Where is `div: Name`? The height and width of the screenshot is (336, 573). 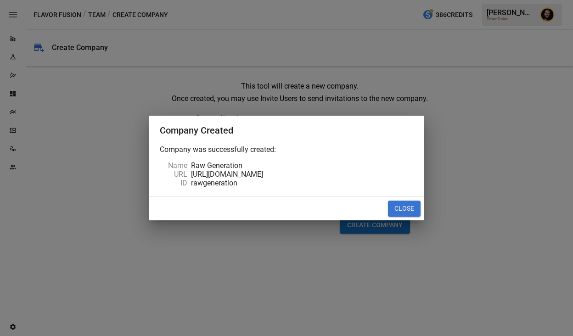 div: Name is located at coordinates (174, 165).